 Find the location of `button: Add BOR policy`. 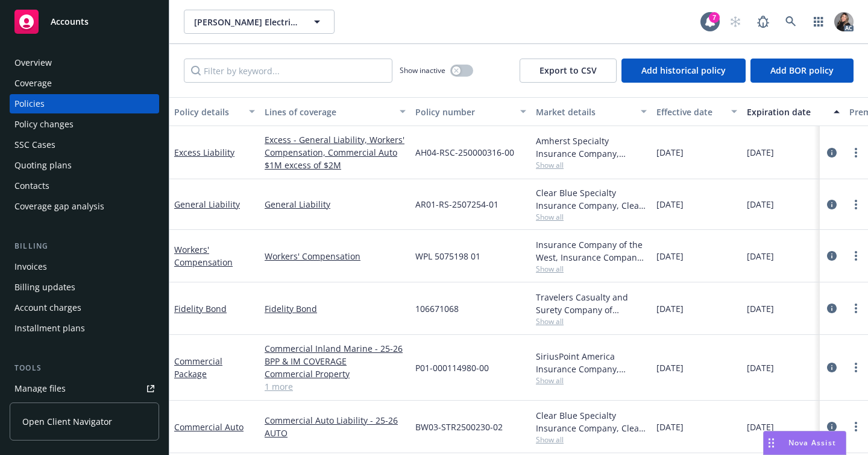

button: Add BOR policy is located at coordinates (802, 70).